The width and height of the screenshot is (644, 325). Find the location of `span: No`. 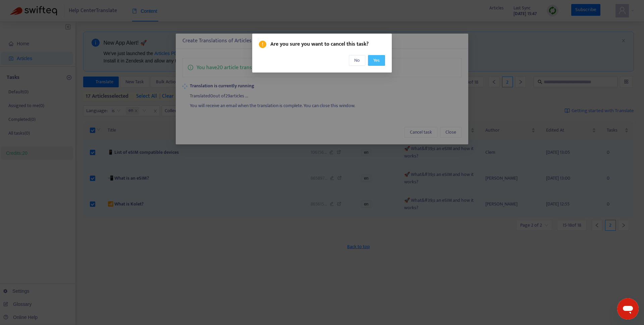

span: No is located at coordinates (357, 60).